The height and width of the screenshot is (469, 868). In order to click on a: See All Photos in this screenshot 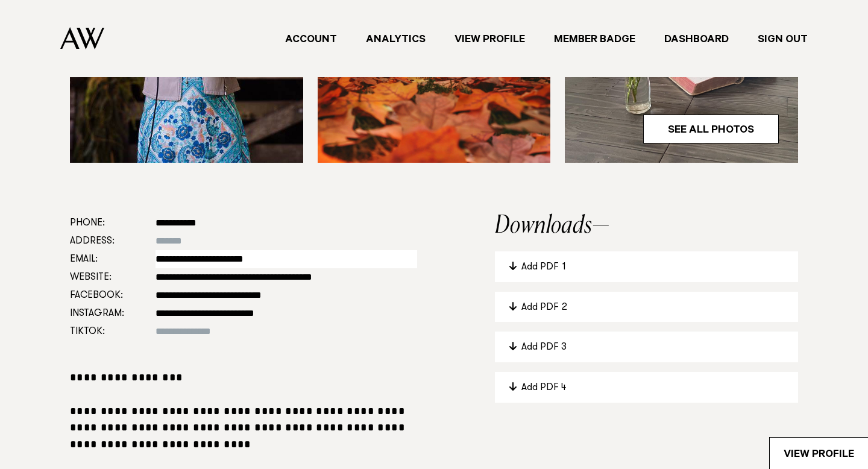, I will do `click(710, 129)`.